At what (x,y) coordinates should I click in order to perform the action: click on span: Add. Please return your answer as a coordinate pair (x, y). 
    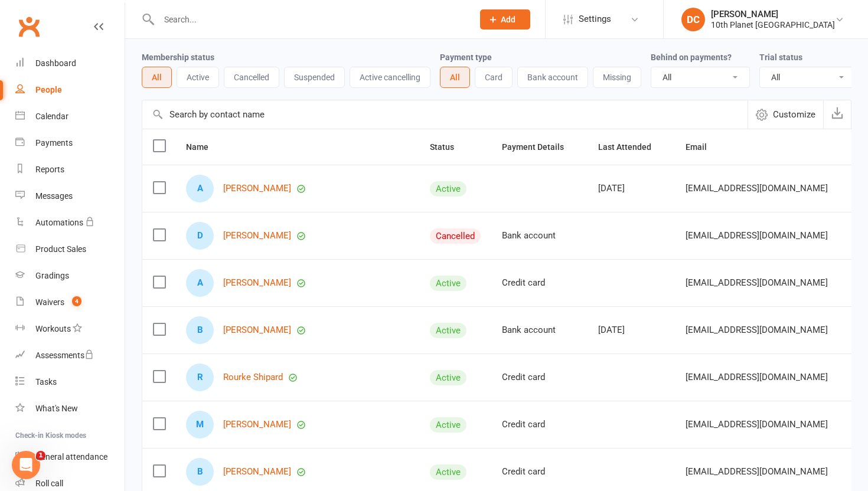
    Looking at the image, I should click on (508, 19).